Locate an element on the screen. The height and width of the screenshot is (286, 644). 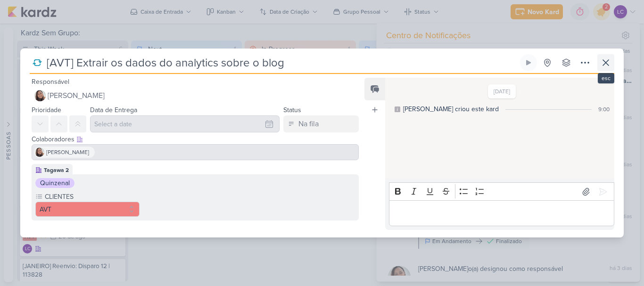
div: Na fila is located at coordinates (308, 124).